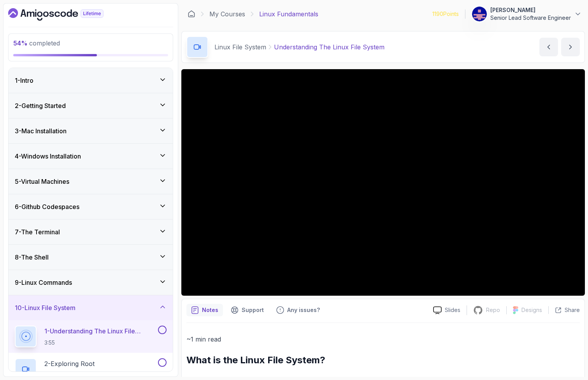 The image size is (588, 380). What do you see at coordinates (531, 18) in the screenshot?
I see `p: Senior Lead Software Engineer` at bounding box center [531, 18].